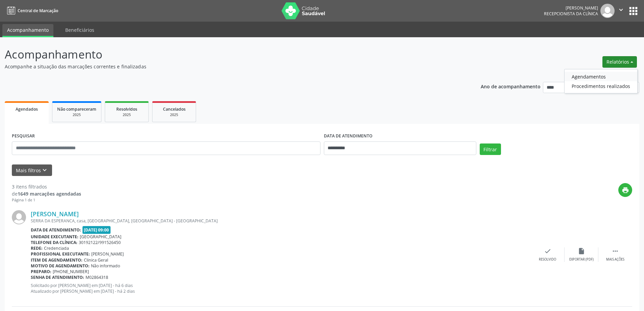  Describe the element at coordinates (23, 136) in the screenshot. I see `label: PESQUISAR` at that location.